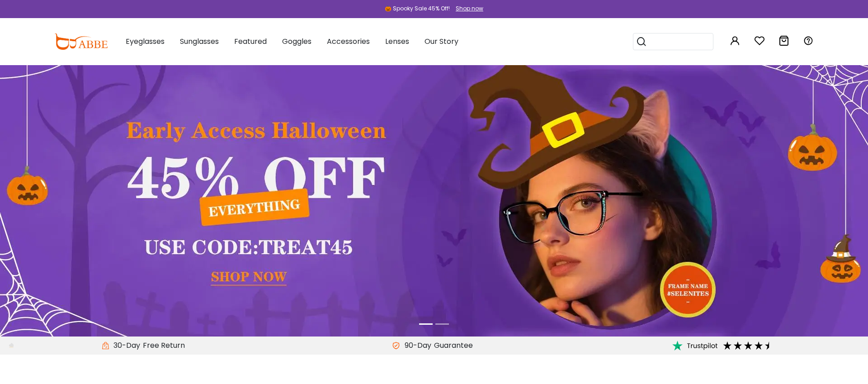  What do you see at coordinates (467, 8) in the screenshot?
I see `a: Shop now` at bounding box center [467, 8].